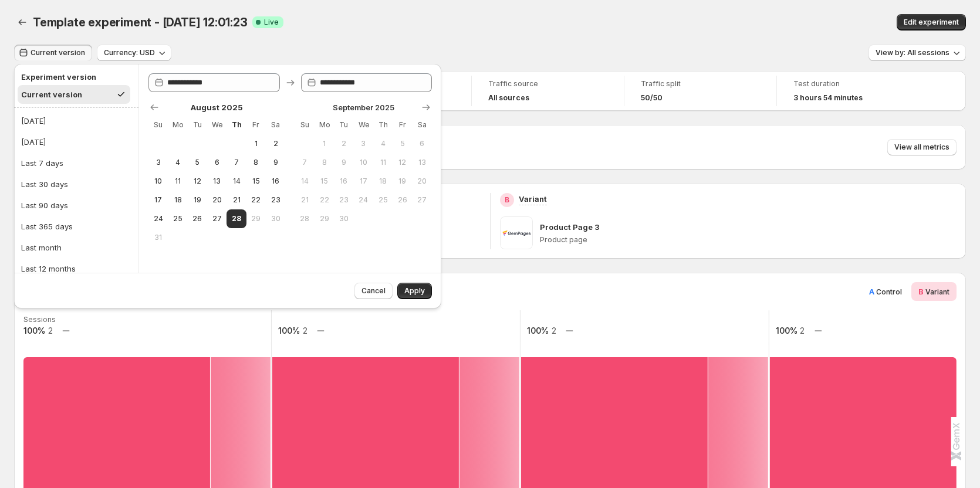 Image resolution: width=980 pixels, height=488 pixels. I want to click on span: 23, so click(343, 200).